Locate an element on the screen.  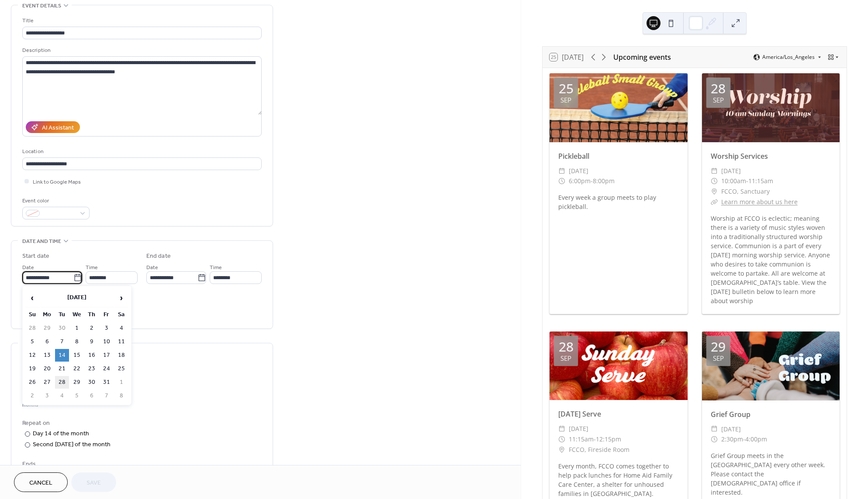
div: months is located at coordinates (52, 406).